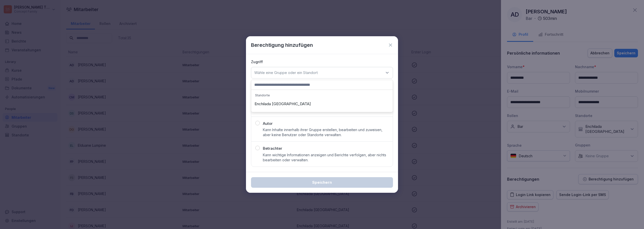 The height and width of the screenshot is (229, 644). Describe the element at coordinates (282, 45) in the screenshot. I see `p: Berechtigung hinzufügen` at that location.